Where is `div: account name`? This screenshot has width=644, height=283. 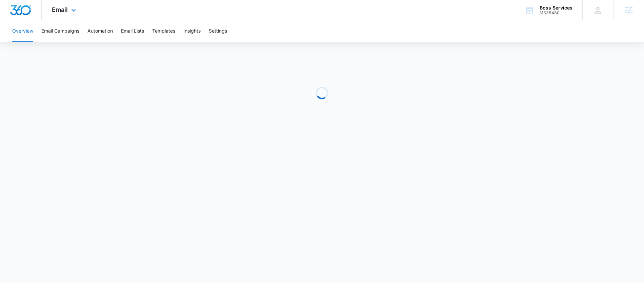
div: account name is located at coordinates (556, 8).